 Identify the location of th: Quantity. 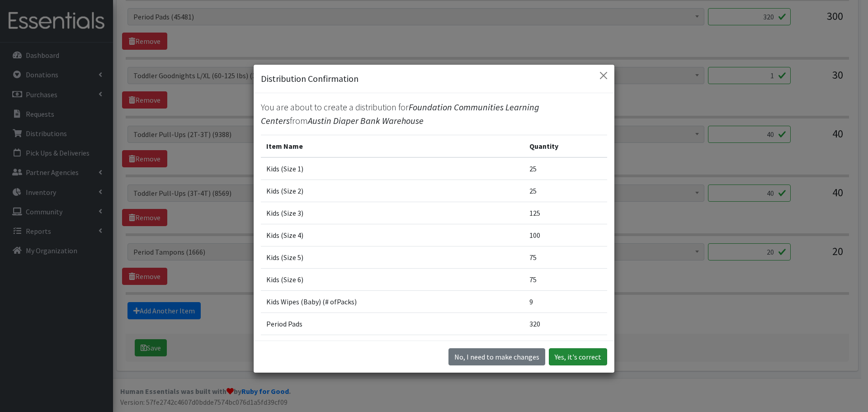
(566, 146).